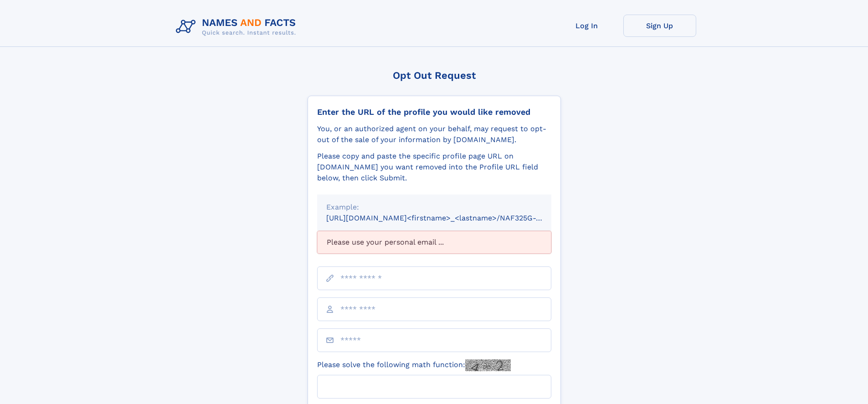 The height and width of the screenshot is (404, 868). What do you see at coordinates (434, 242) in the screenshot?
I see `div: Please use your personal email ...` at bounding box center [434, 242].